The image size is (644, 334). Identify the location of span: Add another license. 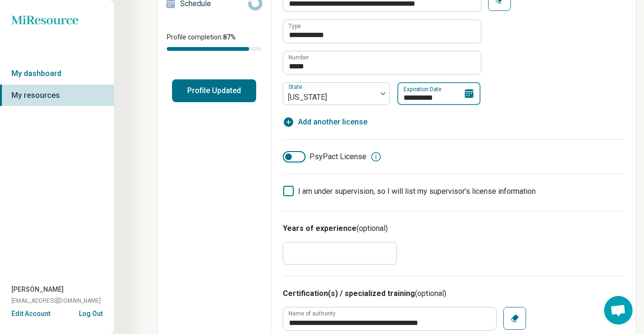
(333, 122).